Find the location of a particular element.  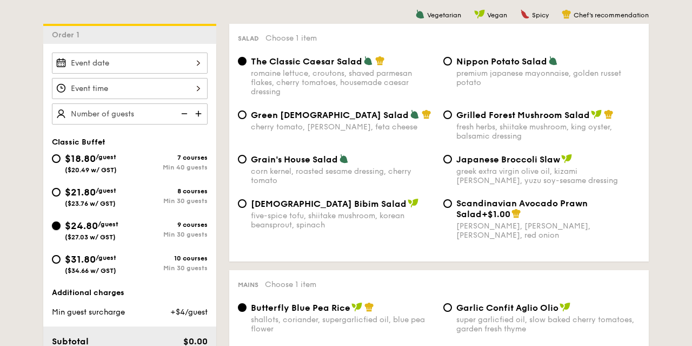

span: $18.80 is located at coordinates (80, 158).